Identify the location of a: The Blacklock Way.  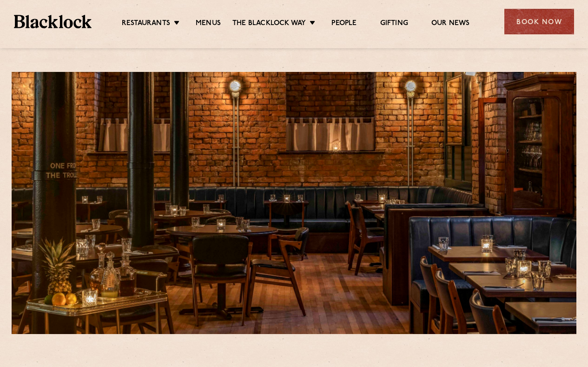
(269, 24).